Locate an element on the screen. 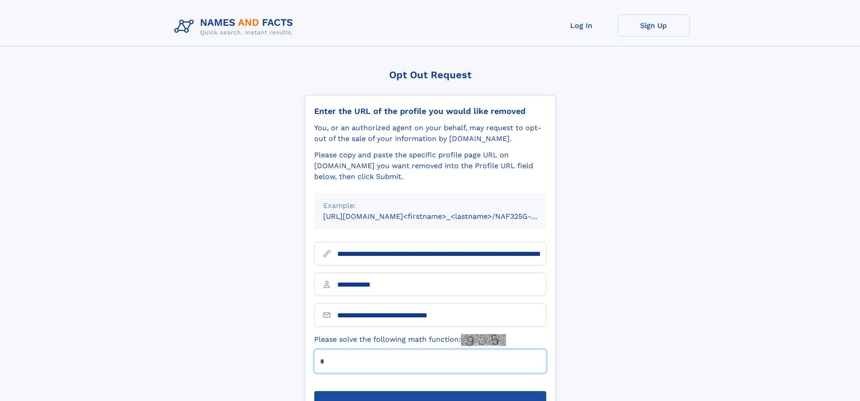 The height and width of the screenshot is (401, 860). label: Please solve the following math function: is located at coordinates (410, 340).